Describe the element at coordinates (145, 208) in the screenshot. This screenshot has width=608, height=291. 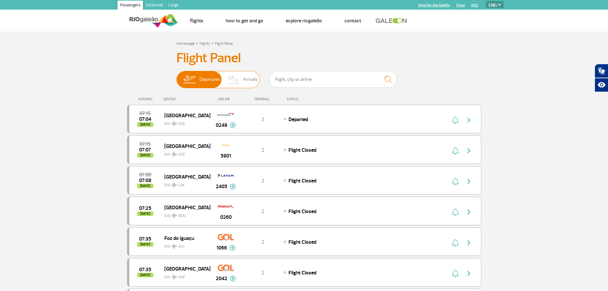
I see `span: 2025-09-29 07:25:00` at that location.